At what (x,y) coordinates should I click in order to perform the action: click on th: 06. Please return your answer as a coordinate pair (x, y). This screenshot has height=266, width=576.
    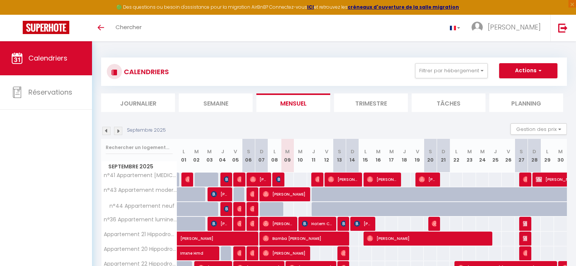
    Looking at the image, I should click on (248, 156).